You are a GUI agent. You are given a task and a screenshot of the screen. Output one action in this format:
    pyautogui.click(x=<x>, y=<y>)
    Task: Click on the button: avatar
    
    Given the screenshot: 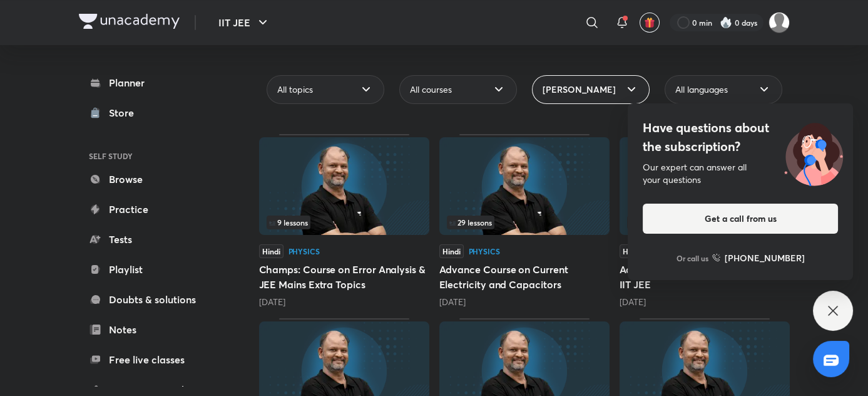 What is the action you would take?
    pyautogui.click(x=650, y=23)
    